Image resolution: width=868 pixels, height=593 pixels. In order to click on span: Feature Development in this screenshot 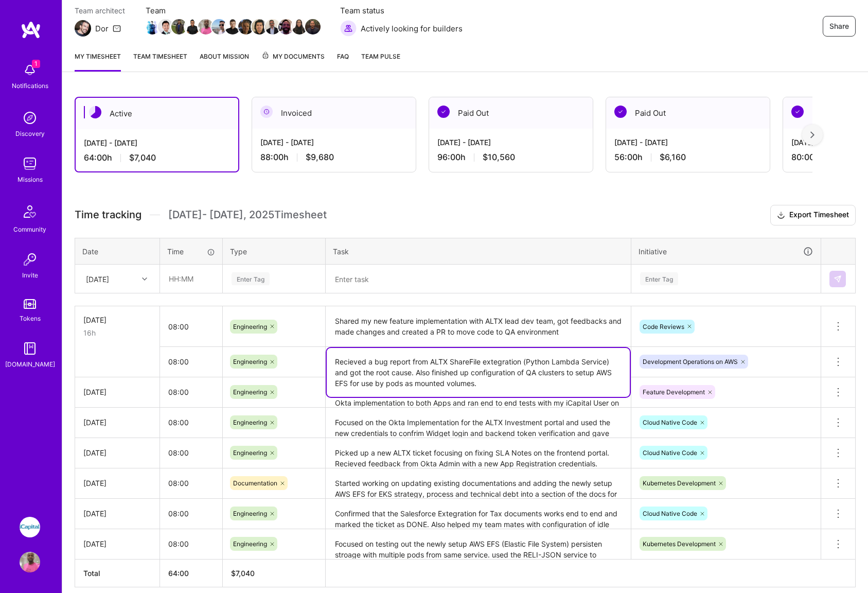, I will do `click(673, 391)`.